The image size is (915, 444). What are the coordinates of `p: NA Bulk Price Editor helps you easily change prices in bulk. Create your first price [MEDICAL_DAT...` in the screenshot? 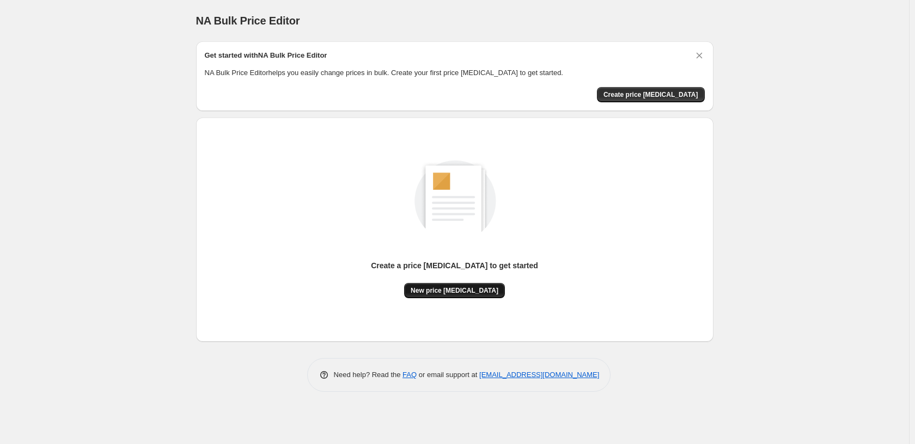 It's located at (455, 73).